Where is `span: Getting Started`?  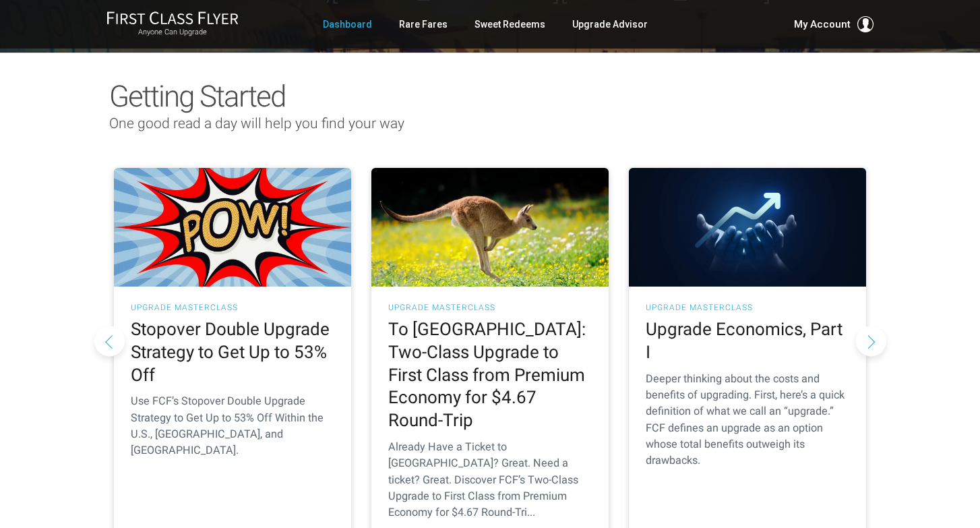
span: Getting Started is located at coordinates (196, 97).